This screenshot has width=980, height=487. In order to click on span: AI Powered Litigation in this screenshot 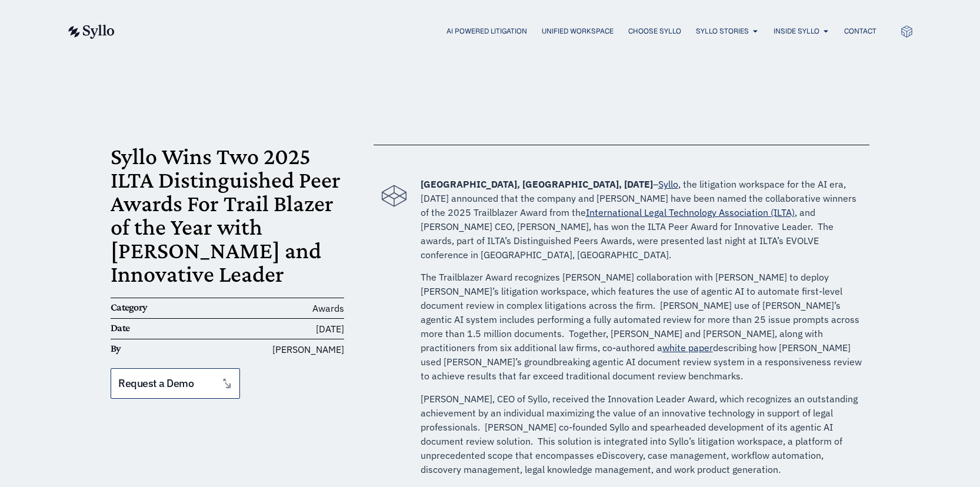, I will do `click(486, 31)`.